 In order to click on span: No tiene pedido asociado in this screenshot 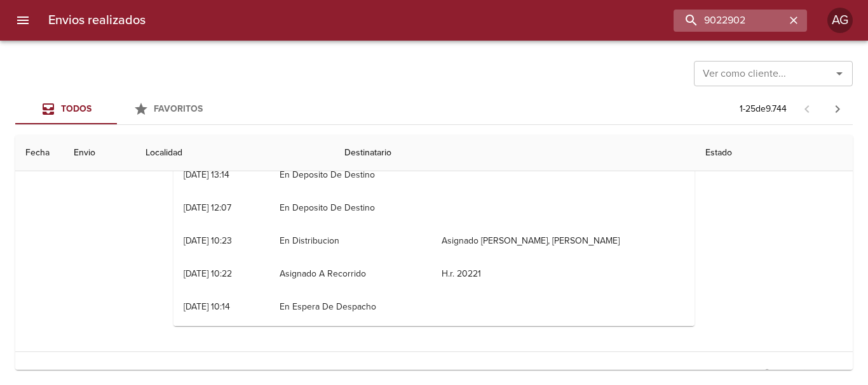, I will do `click(780, 375)`.